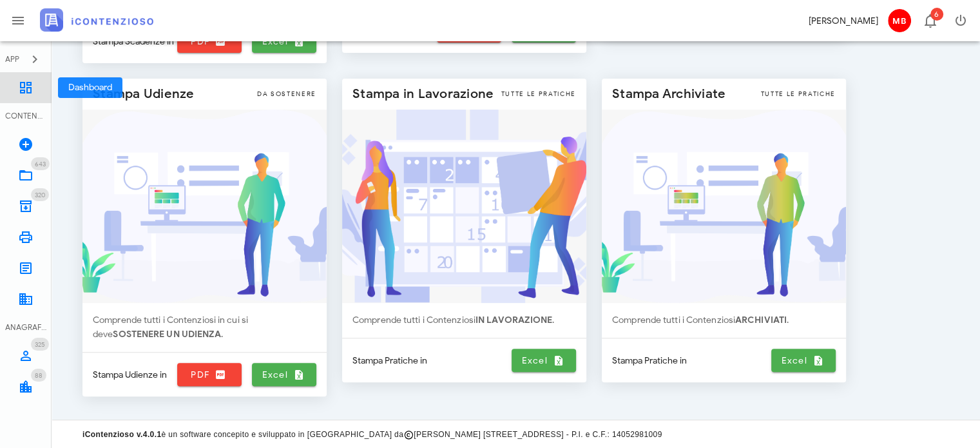 This screenshot has height=448, width=980. What do you see at coordinates (26, 328) in the screenshot?
I see `div: ANAGRAFICA` at bounding box center [26, 328].